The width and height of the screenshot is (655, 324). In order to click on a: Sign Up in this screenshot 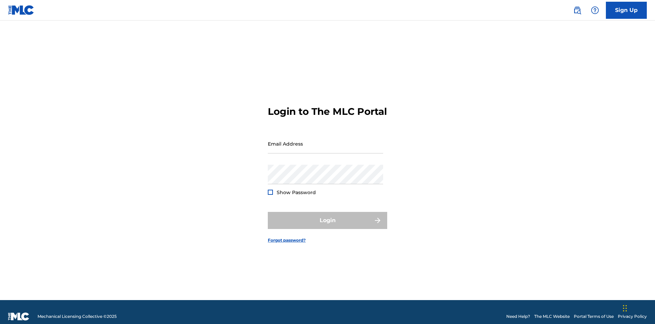, I will do `click(627, 10)`.